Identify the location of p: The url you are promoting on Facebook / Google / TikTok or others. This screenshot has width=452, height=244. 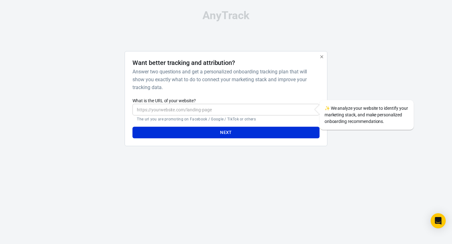
(226, 119).